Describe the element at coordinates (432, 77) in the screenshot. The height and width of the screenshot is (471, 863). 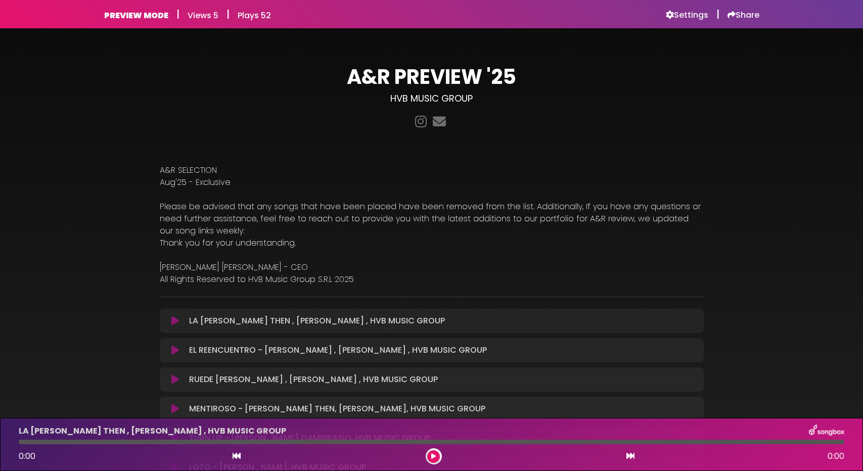
I see `h1: A&R PREVIEW '25` at that location.